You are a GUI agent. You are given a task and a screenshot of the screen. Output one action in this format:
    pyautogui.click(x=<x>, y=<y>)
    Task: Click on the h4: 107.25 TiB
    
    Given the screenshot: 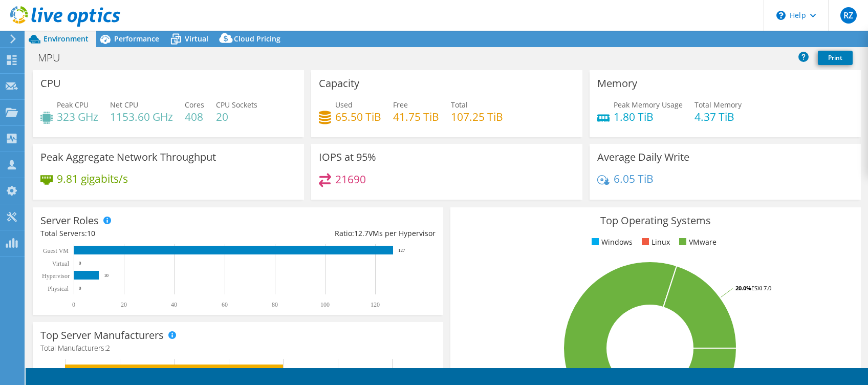 What is the action you would take?
    pyautogui.click(x=477, y=117)
    